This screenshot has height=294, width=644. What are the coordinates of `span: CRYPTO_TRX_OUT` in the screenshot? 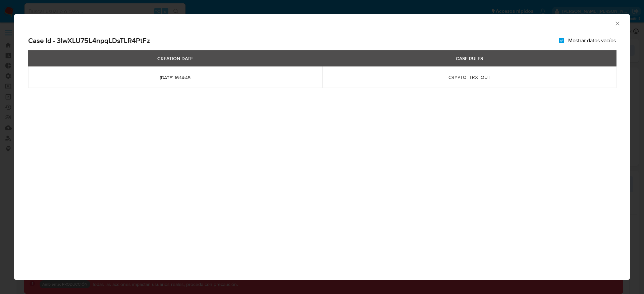 It's located at (469, 77).